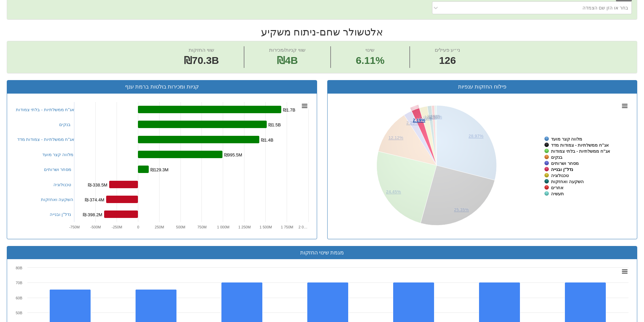 The height and width of the screenshot is (322, 644). What do you see at coordinates (95, 227) in the screenshot?
I see `text: -500M` at bounding box center [95, 227].